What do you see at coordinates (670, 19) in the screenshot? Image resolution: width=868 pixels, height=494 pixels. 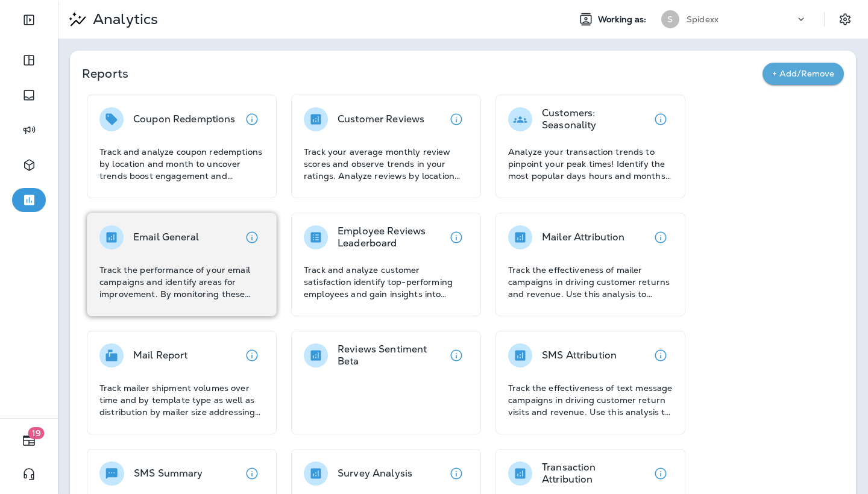 I see `div: S` at bounding box center [670, 19].